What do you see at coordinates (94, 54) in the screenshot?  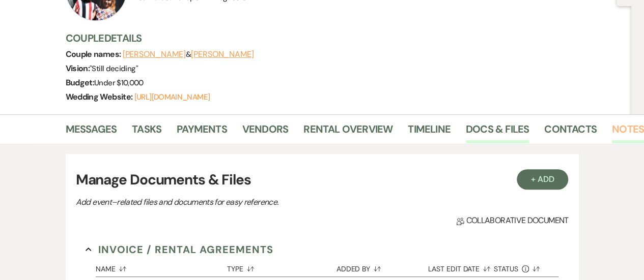 I see `span: Couple names:` at bounding box center [94, 54].